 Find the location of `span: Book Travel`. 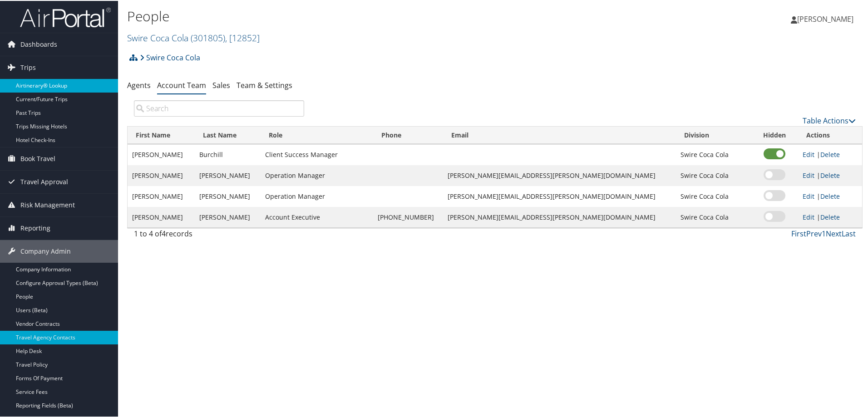

span: Book Travel is located at coordinates (37, 158).